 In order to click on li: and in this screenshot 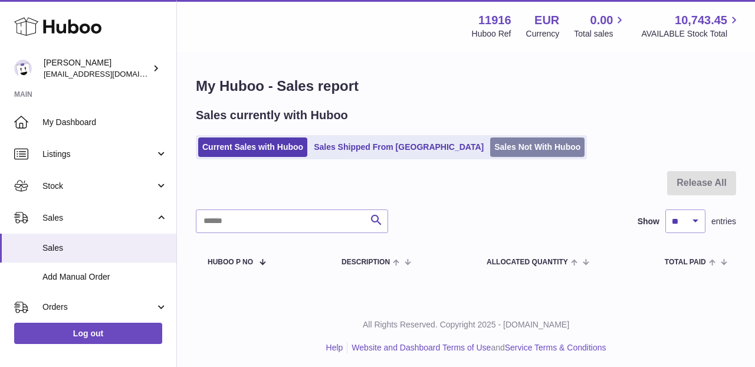, I will do `click(476, 347)`.